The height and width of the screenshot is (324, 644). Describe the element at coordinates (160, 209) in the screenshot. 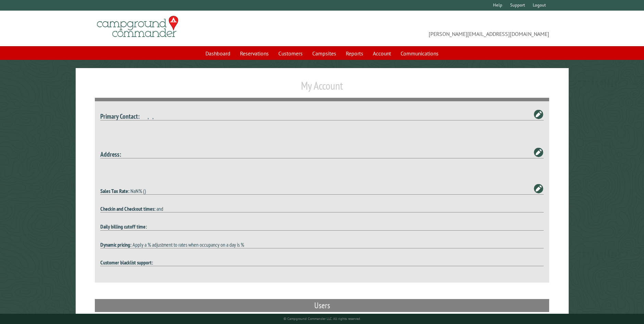

I see `span: and` at that location.